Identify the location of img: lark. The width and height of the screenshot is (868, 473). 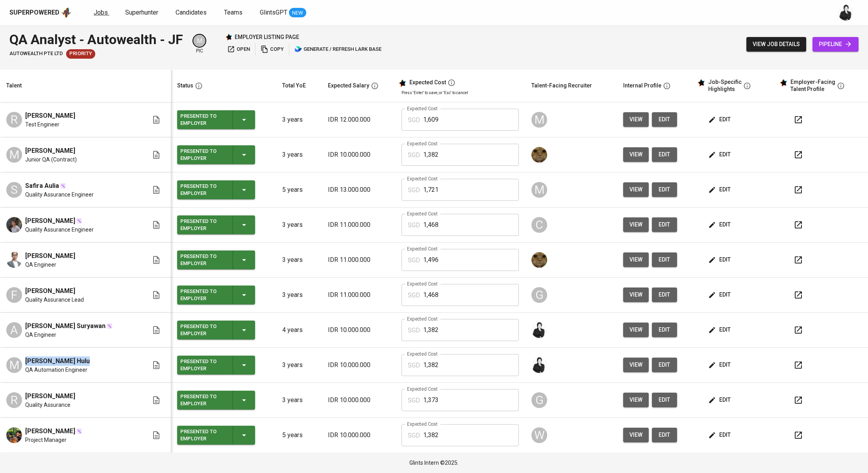
(298, 49).